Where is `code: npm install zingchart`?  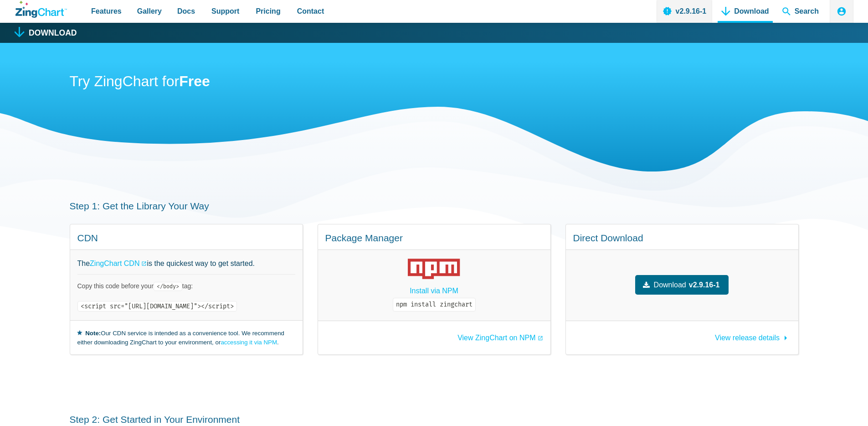
code: npm install zingchart is located at coordinates (434, 304).